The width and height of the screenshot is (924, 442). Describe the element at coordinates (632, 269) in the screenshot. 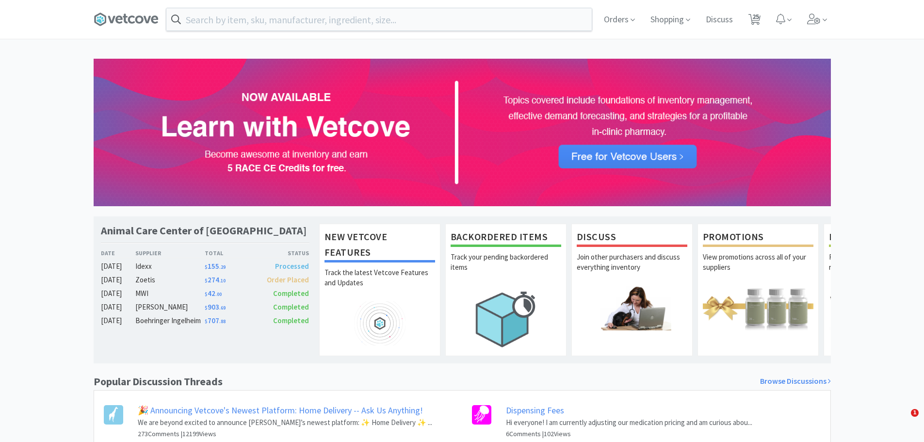

I see `p: Join other purchasers and discuss everything inventory` at that location.